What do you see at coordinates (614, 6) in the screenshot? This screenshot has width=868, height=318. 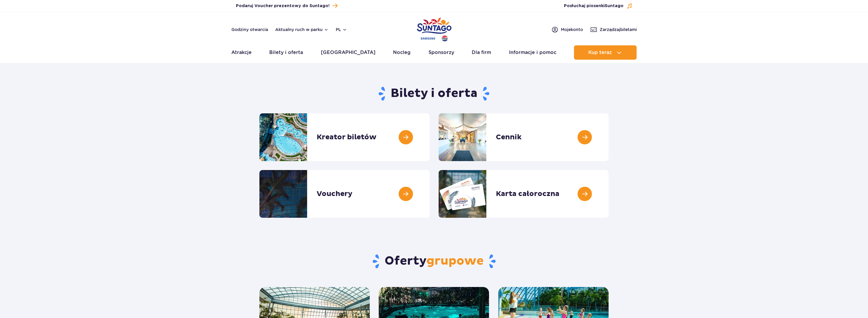 I see `span: Suntago` at bounding box center [614, 6].